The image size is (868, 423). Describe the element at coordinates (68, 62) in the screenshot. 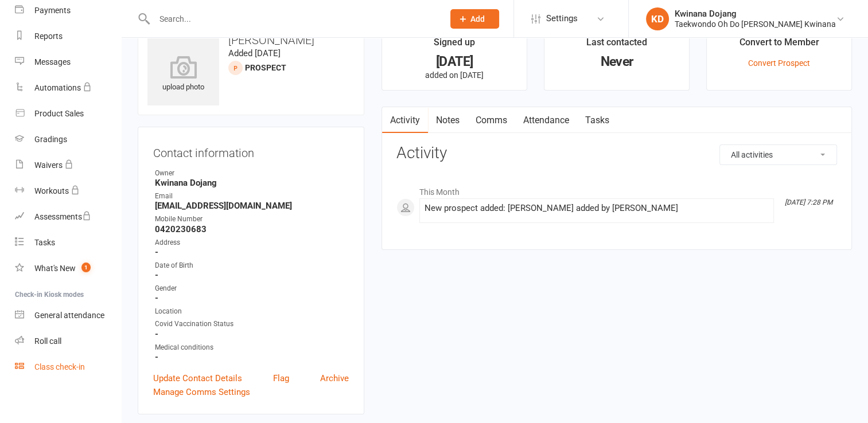

I see `a: Messages` at that location.